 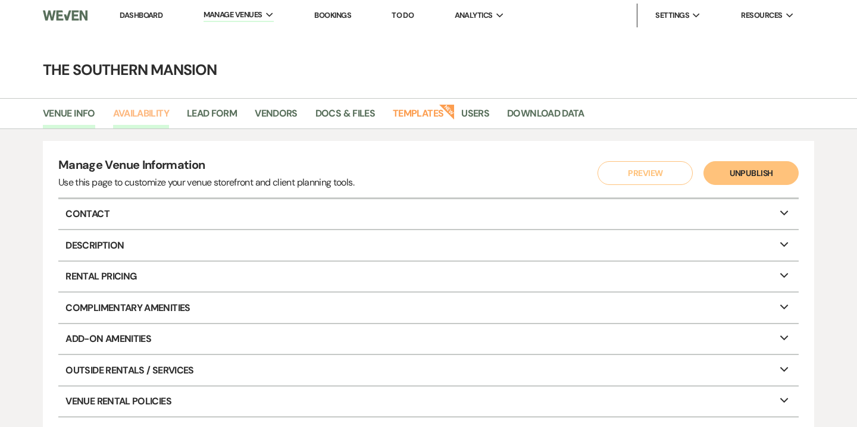 I want to click on p: Rental Pricing, so click(x=428, y=277).